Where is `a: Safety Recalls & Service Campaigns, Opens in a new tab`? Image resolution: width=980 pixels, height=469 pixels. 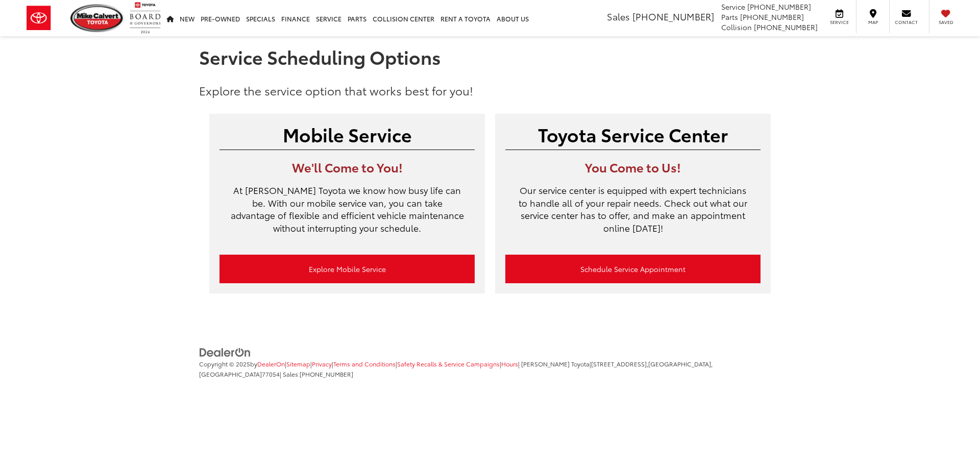
a: Safety Recalls & Service Campaigns, Opens in a new tab is located at coordinates (448, 363).